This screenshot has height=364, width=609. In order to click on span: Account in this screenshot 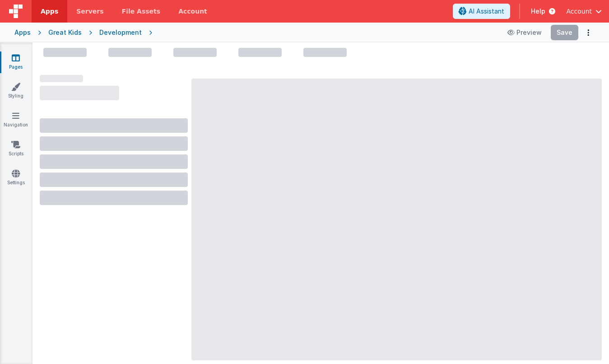, I will do `click(579, 11)`.